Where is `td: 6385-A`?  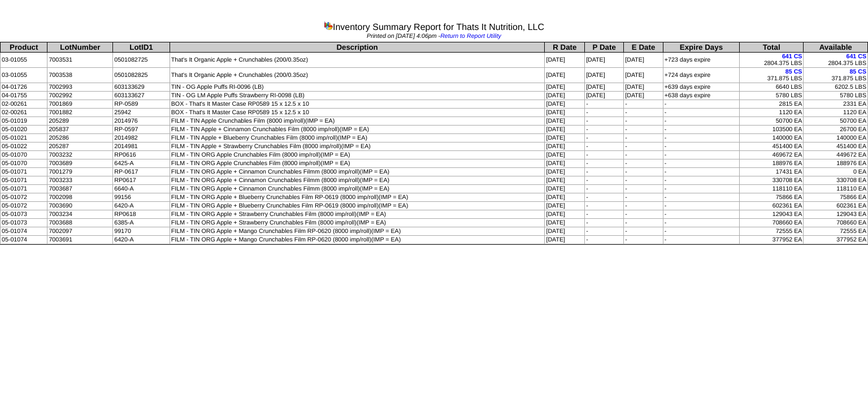 td: 6385-A is located at coordinates (141, 223).